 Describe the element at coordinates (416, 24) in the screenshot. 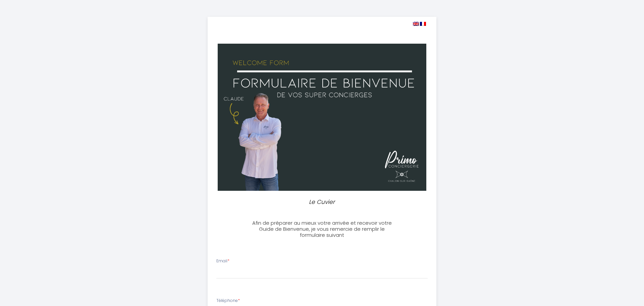

I see `img: en.png` at that location.